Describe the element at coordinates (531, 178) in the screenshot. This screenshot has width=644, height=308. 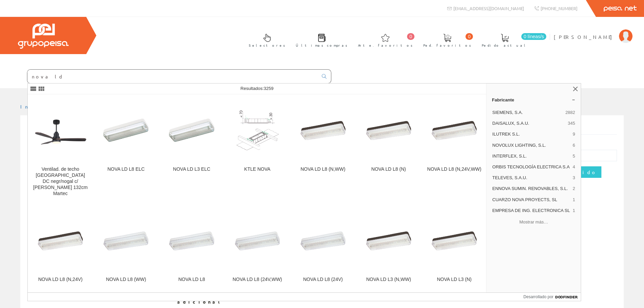
I see `span: TELEVES, S.A.U.` at that location.